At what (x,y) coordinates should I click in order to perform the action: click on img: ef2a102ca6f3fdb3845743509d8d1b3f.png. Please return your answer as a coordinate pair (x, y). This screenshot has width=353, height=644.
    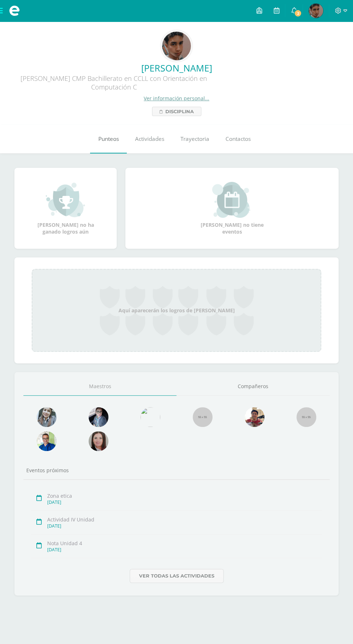
    Looking at the image, I should click on (176, 46).